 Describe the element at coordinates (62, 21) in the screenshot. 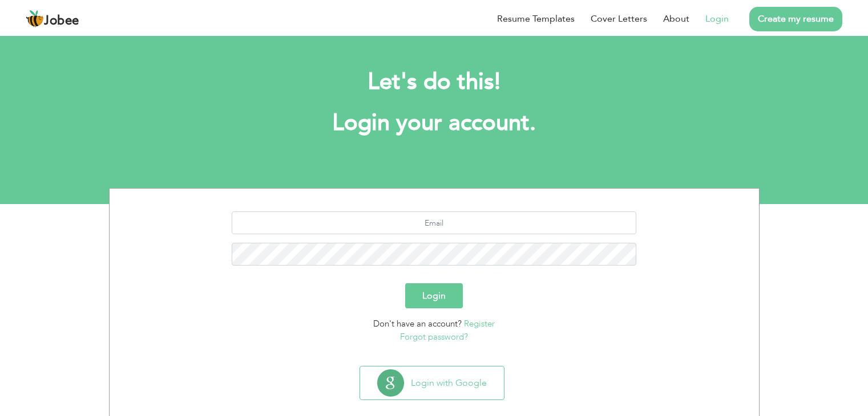

I see `span: Jobee` at that location.